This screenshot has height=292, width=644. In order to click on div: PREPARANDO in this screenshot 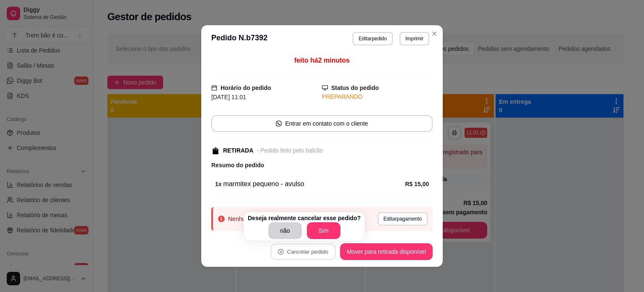, I will do `click(377, 97)`.